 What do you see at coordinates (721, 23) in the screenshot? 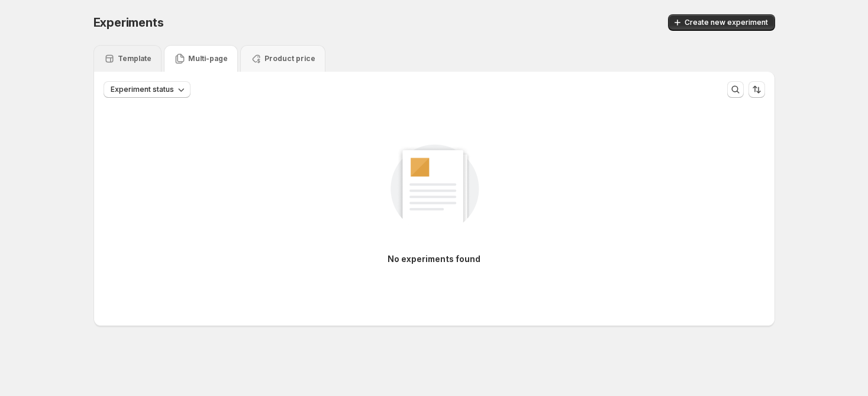
I see `button: Create new experiment` at bounding box center [721, 23].